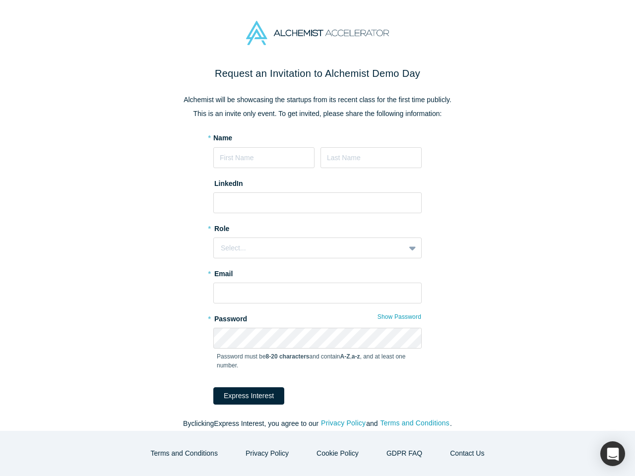  Describe the element at coordinates (288, 357) in the screenshot. I see `strong: 8-20 characters` at that location.